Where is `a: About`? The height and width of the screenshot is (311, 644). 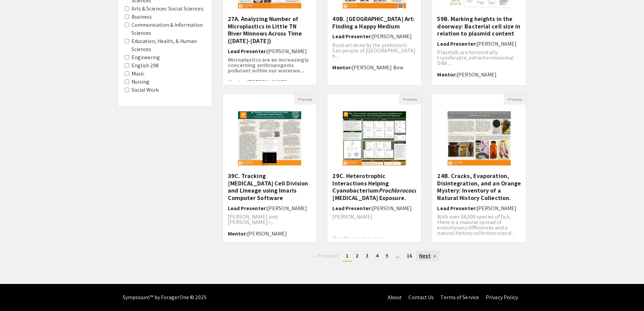 a: About is located at coordinates (395, 297).